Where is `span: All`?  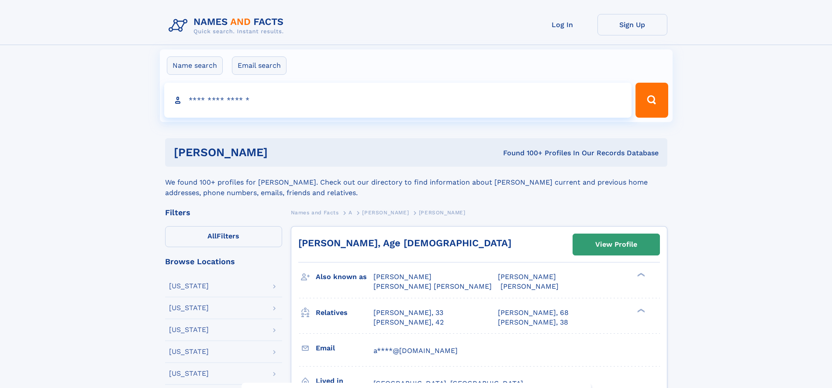 span: All is located at coordinates (212, 235).